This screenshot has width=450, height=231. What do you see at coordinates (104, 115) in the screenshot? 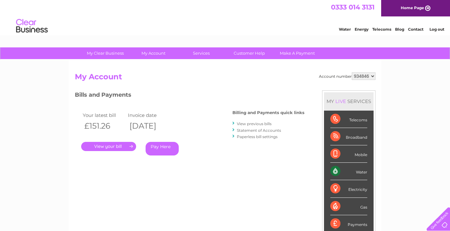
I see `td: Your latest bill` at bounding box center [104, 115].